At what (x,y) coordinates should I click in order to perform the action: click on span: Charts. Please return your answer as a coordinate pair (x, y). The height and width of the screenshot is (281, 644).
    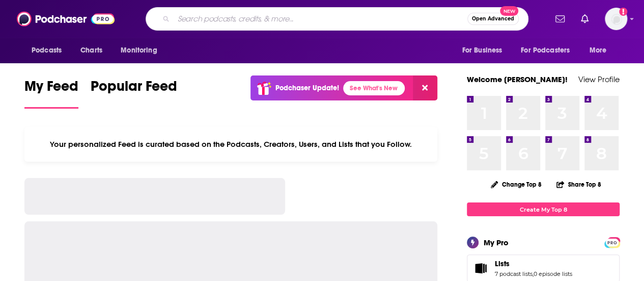
    Looking at the image, I should click on (91, 50).